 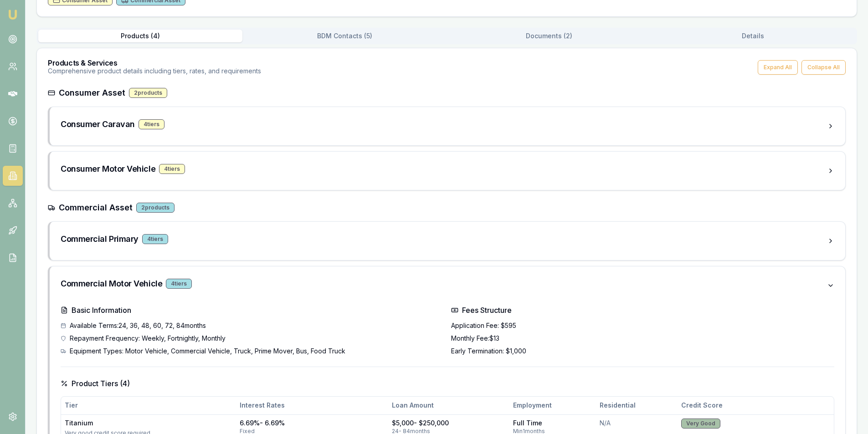 I want to click on span: Application Fee: $595, so click(x=483, y=326).